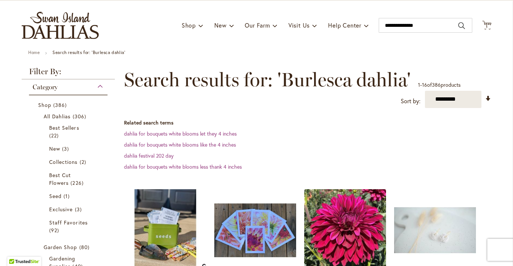 The width and height of the screenshot is (513, 266). Describe the element at coordinates (55, 230) in the screenshot. I see `span: 92` at that location.